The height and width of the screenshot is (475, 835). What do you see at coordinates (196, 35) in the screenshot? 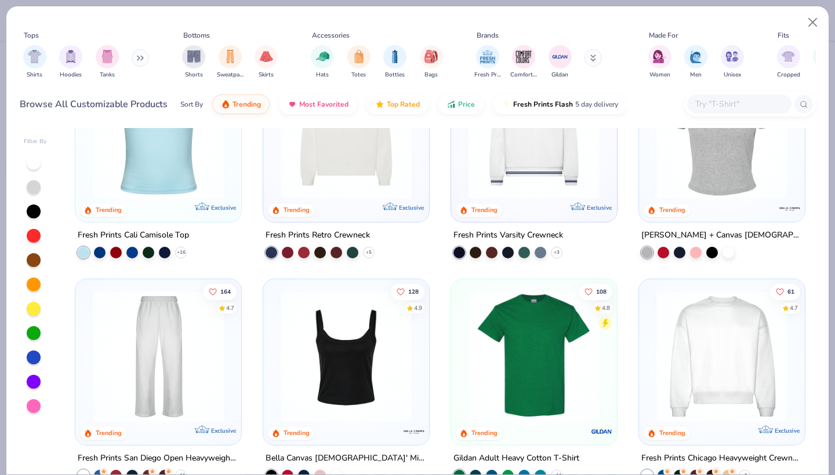
I see `div: Bottoms` at bounding box center [196, 35].